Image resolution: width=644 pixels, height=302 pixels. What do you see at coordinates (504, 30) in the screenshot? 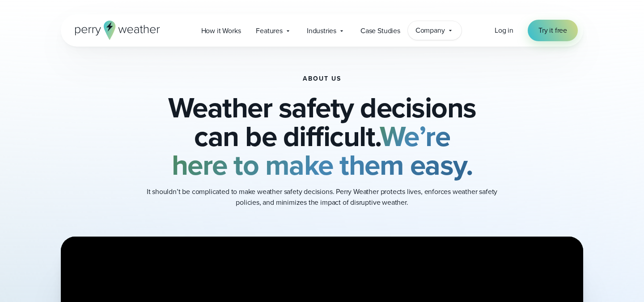
I see `a: Log in` at bounding box center [504, 30].